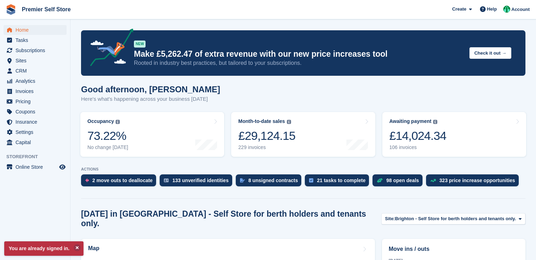  What do you see at coordinates (418, 147) in the screenshot?
I see `div: 106 invoices` at bounding box center [418, 147].